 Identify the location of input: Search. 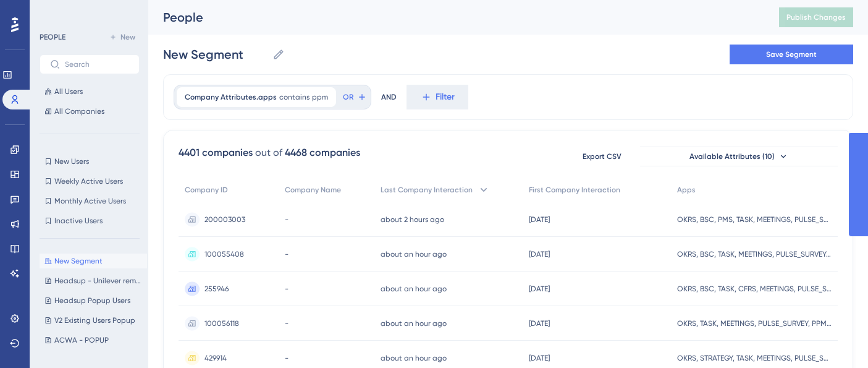
(97, 64).